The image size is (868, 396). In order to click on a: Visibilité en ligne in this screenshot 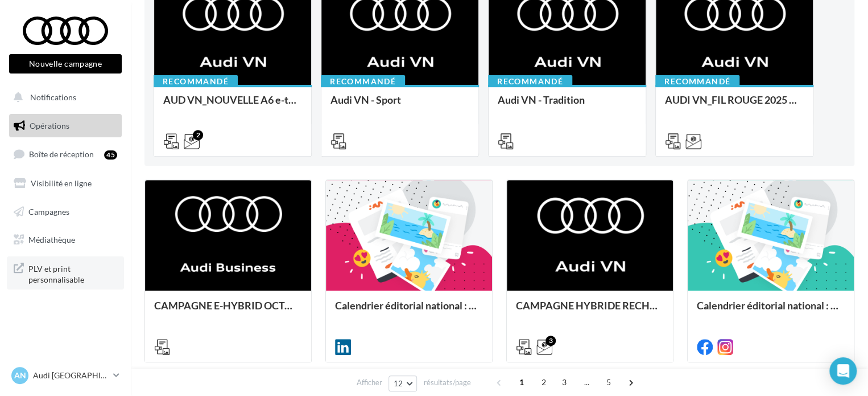, I will do `click(65, 183)`.